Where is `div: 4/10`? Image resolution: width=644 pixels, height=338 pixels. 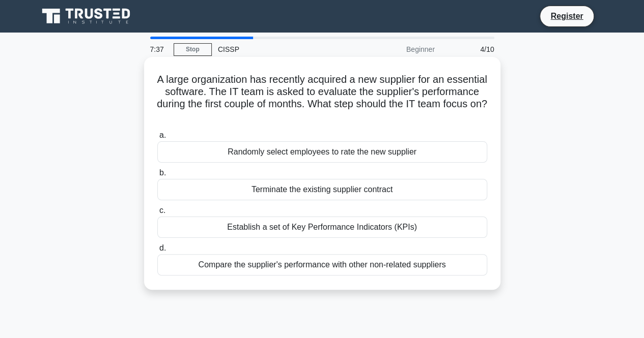
div: 4/10 is located at coordinates (471, 49).